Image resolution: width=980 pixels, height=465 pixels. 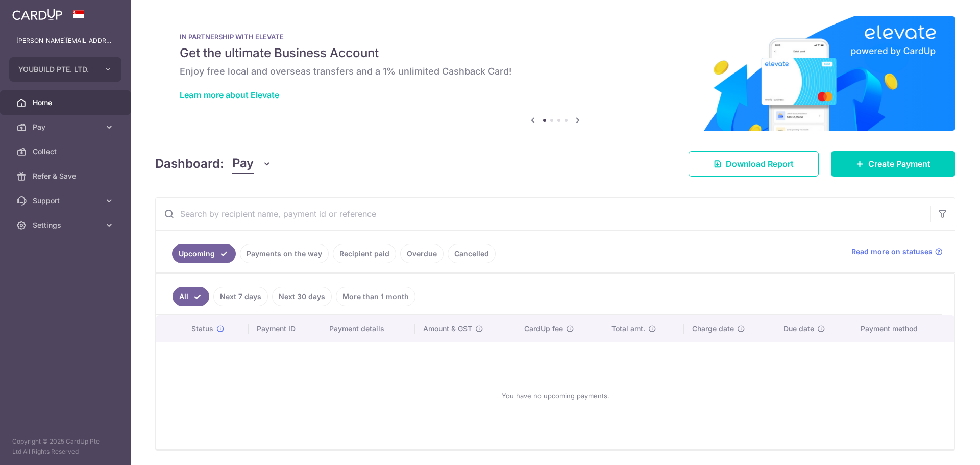 What do you see at coordinates (629, 329) in the screenshot?
I see `span: Total amt.` at bounding box center [629, 329].